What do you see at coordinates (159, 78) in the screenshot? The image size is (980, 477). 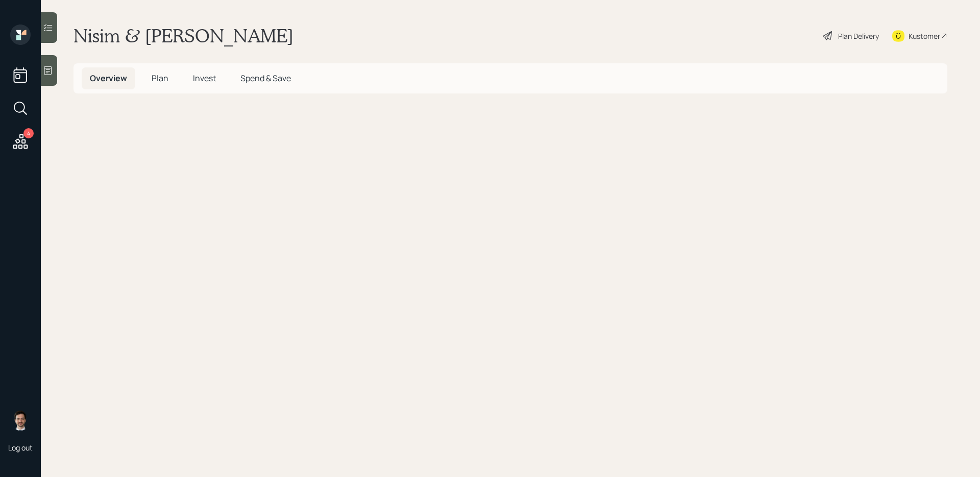 I see `span: Plan` at bounding box center [159, 78].